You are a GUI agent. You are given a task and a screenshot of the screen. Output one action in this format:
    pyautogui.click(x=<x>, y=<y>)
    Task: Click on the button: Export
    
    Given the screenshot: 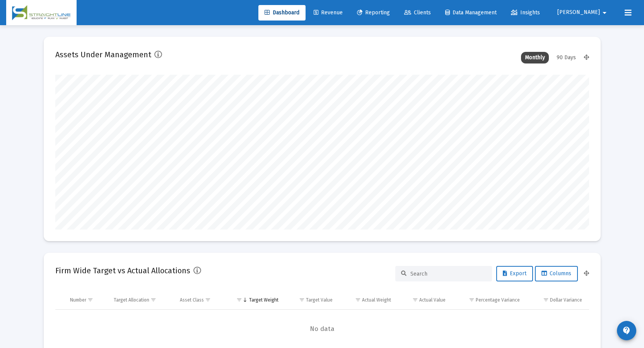 What is the action you would take?
    pyautogui.click(x=514, y=274)
    